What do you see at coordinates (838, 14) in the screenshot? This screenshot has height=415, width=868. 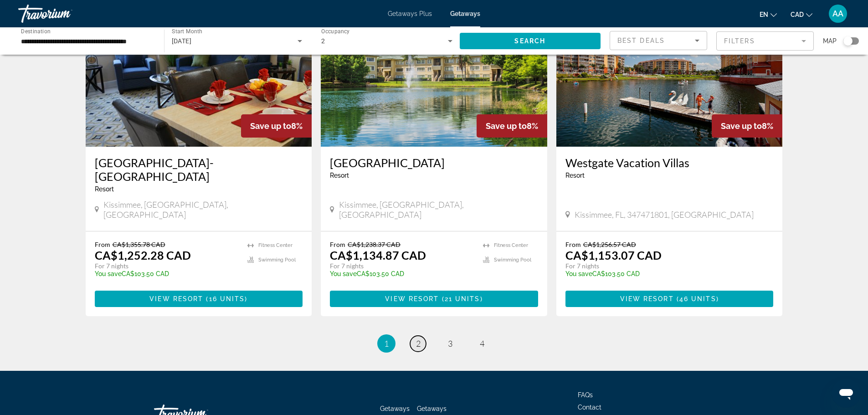 I see `button: User Menu` at bounding box center [838, 14].